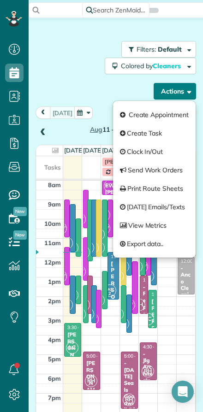 Image resolution: width=203 pixels, height=412 pixels. Describe the element at coordinates (150, 66) in the screenshot. I see `button: Colored byCleaners` at that location.